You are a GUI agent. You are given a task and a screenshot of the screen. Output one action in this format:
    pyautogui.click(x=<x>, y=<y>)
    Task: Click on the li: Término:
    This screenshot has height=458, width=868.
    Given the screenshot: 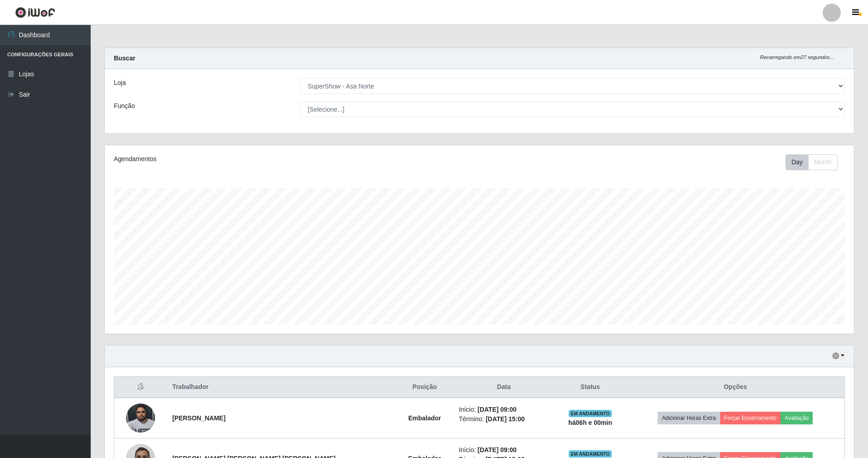 What is the action you would take?
    pyautogui.click(x=504, y=419)
    